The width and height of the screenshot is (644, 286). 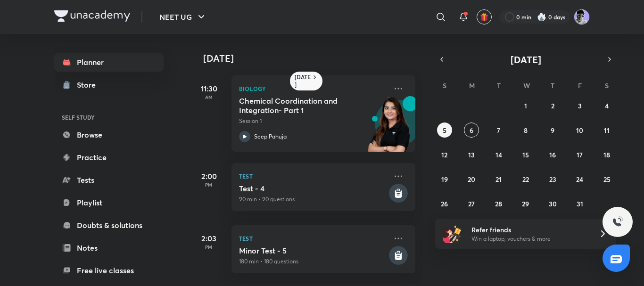 I want to click on abbr: October 23, 2025, so click(x=553, y=179).